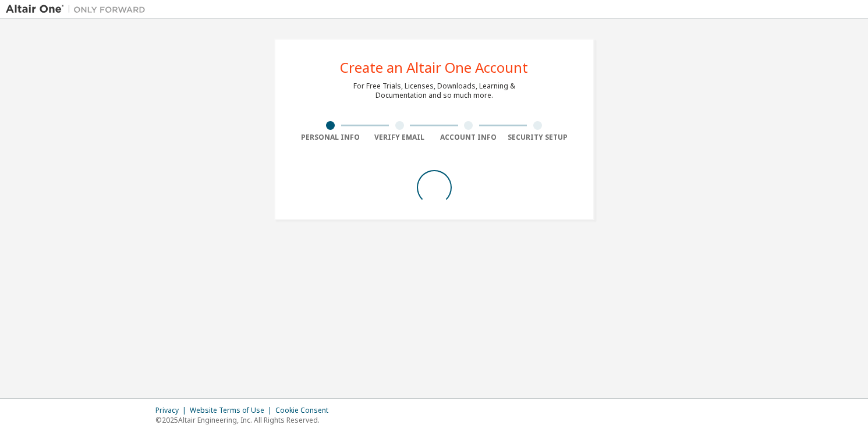 Image resolution: width=868 pixels, height=432 pixels. Describe the element at coordinates (434, 68) in the screenshot. I see `div: Create an Altair One Account` at that location.